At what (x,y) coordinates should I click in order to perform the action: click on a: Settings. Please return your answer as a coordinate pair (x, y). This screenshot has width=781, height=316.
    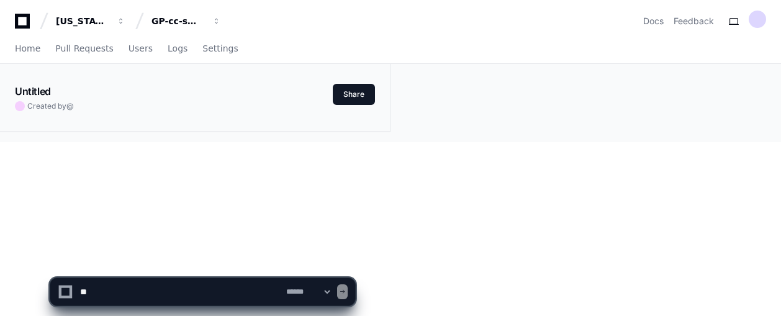
    Looking at the image, I should click on (220, 49).